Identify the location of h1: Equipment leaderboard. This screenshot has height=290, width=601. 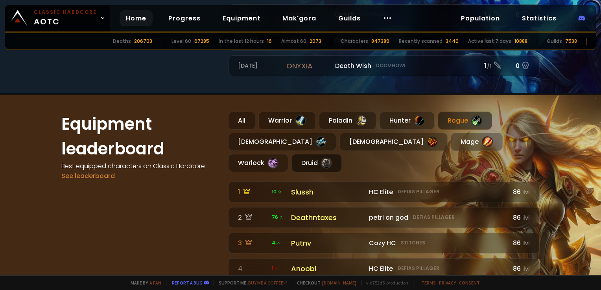
(140, 136).